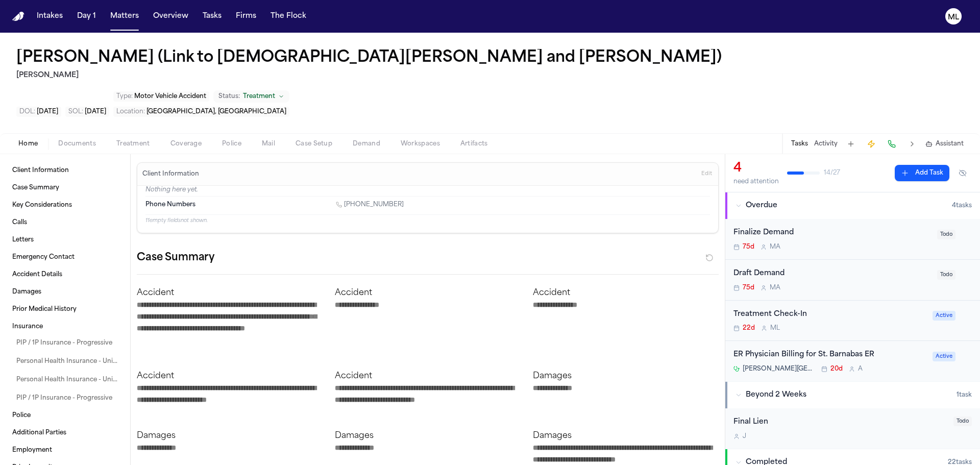  Describe the element at coordinates (170, 16) in the screenshot. I see `button: Overview` at that location.